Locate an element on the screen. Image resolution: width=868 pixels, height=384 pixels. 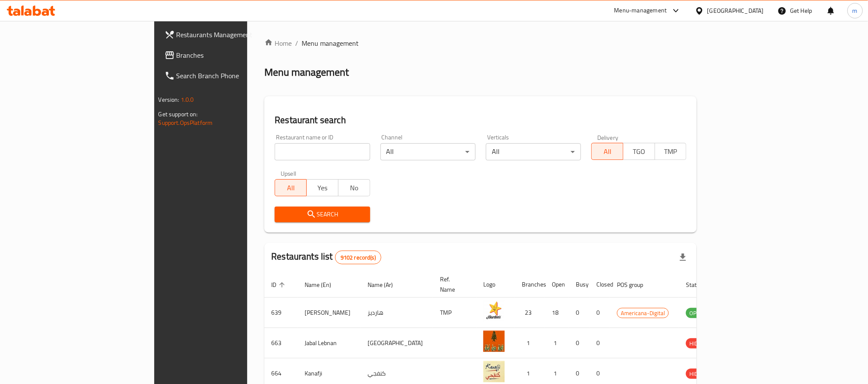
label: Upsell is located at coordinates (288, 173).